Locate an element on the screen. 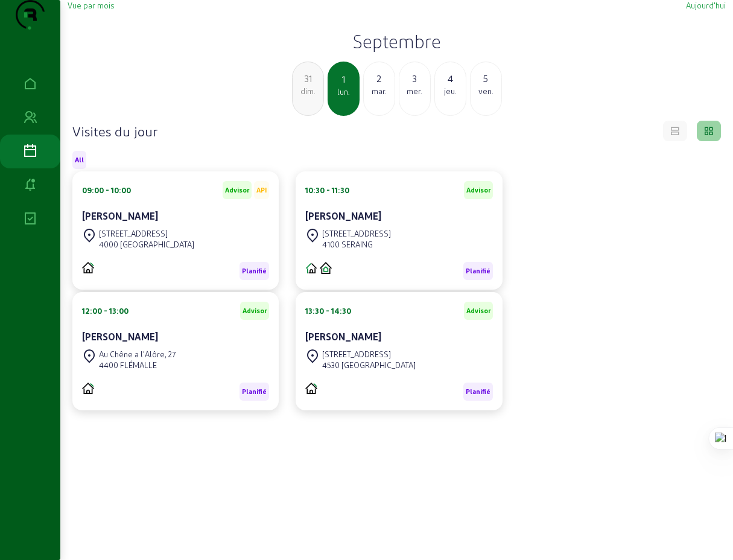 This screenshot has height=560, width=733. span: API is located at coordinates (262, 190).